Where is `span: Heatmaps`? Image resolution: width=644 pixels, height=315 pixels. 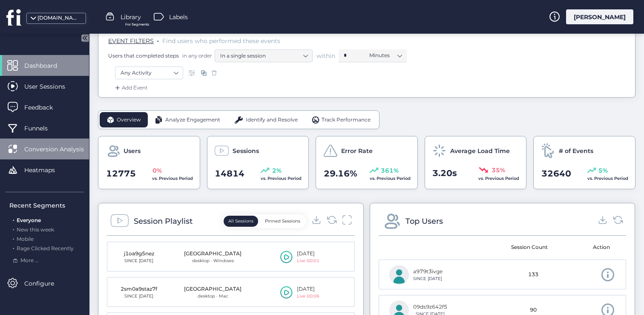 span: Heatmaps is located at coordinates (46, 170).